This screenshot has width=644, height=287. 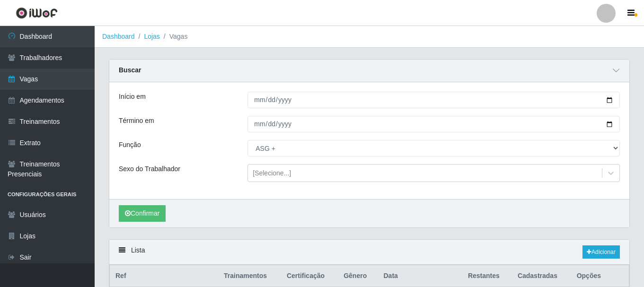 I want to click on nav: breadcrumb, so click(x=369, y=37).